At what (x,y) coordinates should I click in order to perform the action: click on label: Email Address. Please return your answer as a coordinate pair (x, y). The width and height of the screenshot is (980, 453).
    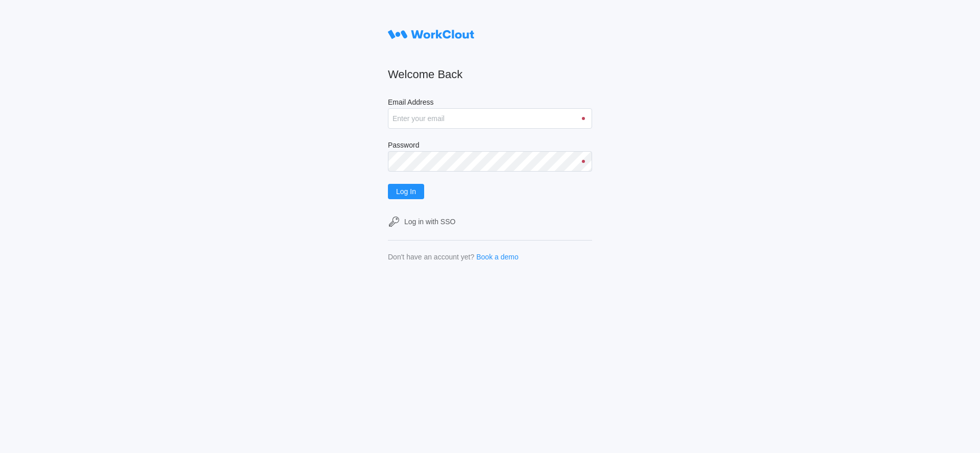
    Looking at the image, I should click on (490, 103).